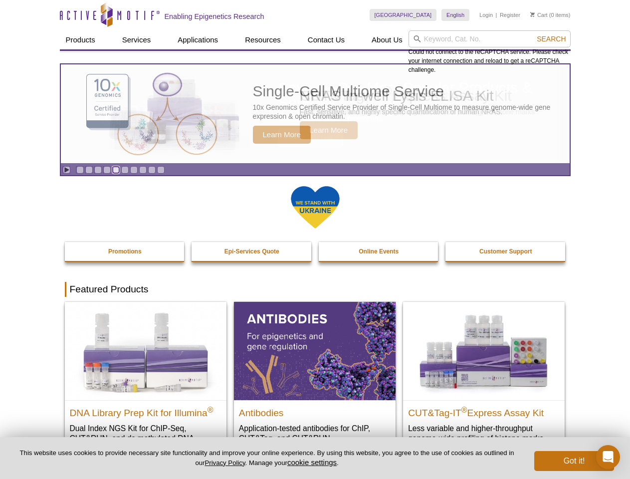 This screenshot has height=479, width=630. What do you see at coordinates (80, 170) in the screenshot?
I see `a: Go to slide 1` at bounding box center [80, 170].